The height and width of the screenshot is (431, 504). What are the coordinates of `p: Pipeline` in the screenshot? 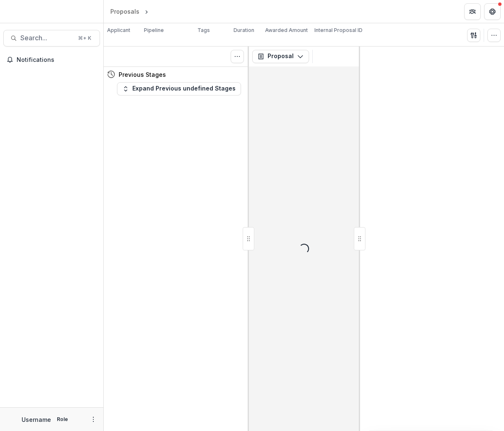 It's located at (154, 30).